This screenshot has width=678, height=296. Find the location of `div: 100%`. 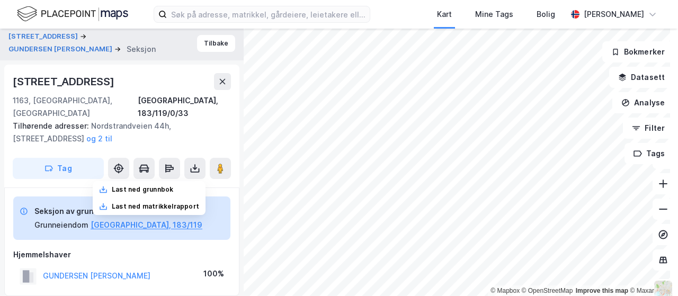

div: 100% is located at coordinates (214, 274).